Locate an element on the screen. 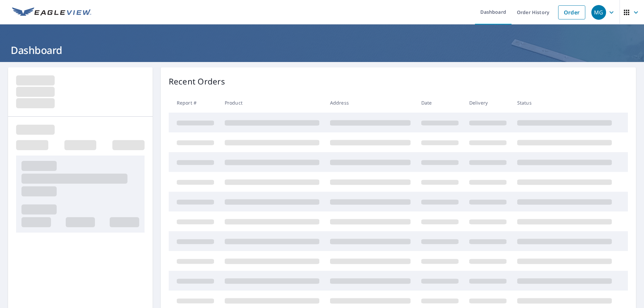  th: Date is located at coordinates (439, 103).